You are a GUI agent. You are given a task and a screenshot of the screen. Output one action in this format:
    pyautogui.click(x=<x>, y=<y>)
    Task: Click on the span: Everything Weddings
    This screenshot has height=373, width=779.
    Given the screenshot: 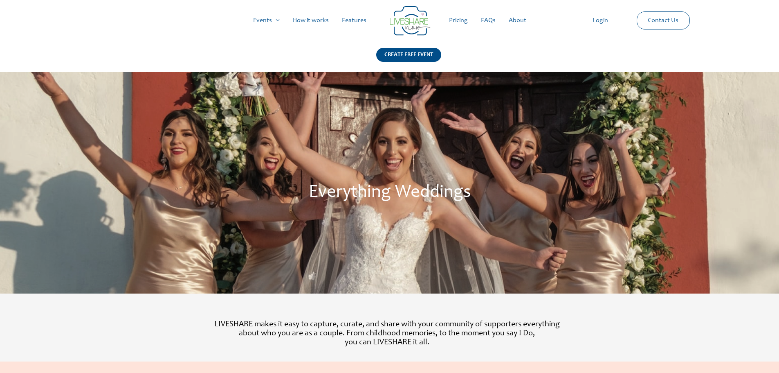 What is the action you would take?
    pyautogui.click(x=390, y=193)
    